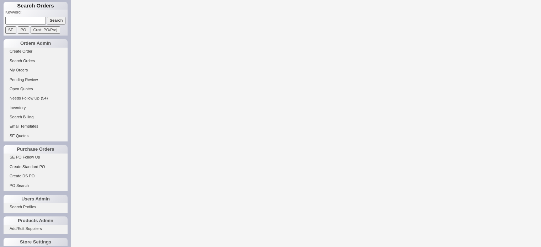  Describe the element at coordinates (36, 207) in the screenshot. I see `a: Search Profiles` at that location.